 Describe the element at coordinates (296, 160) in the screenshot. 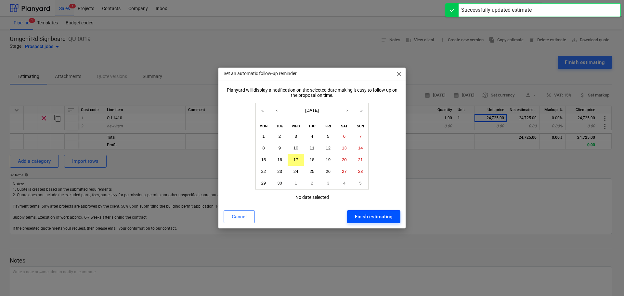

I see `abbr: 17 September 2025` at that location.